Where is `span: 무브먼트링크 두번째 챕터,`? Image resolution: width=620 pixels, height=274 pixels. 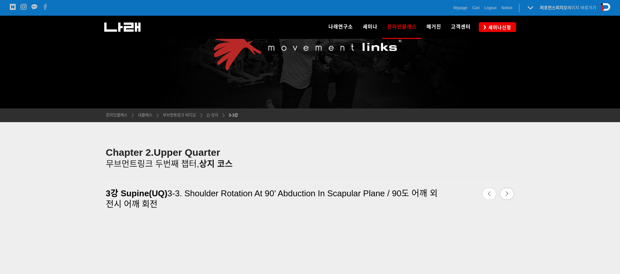
span: 무브먼트링크 두번째 챕터, is located at coordinates (157, 164).